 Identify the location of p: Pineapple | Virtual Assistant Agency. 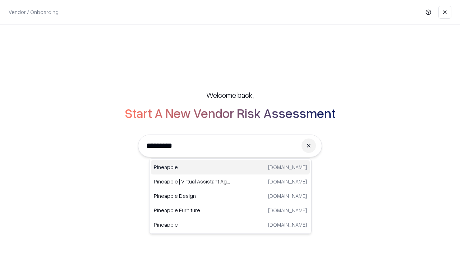
(192, 181).